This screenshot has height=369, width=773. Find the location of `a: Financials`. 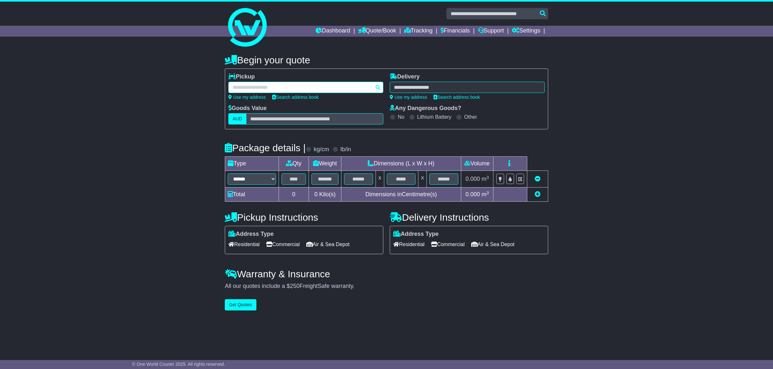

a: Financials is located at coordinates (455, 31).